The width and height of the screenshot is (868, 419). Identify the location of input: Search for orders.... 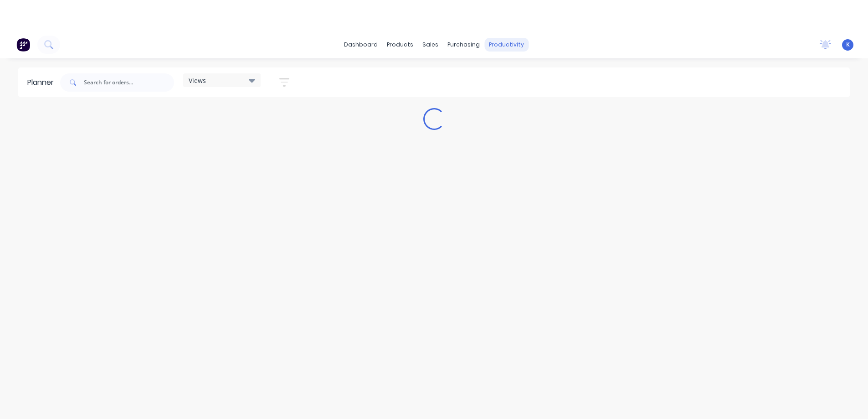
(129, 83).